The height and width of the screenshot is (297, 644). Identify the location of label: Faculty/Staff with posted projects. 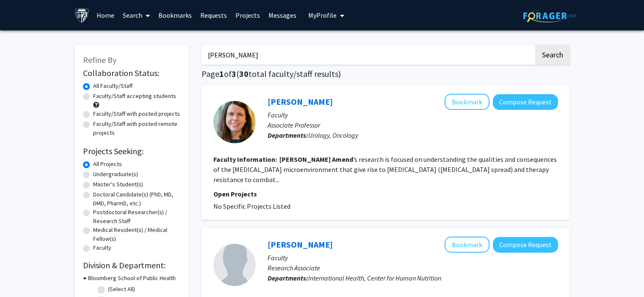
(136, 114).